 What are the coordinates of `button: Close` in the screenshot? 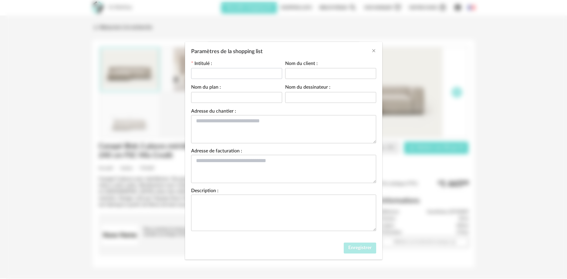 It's located at (374, 51).